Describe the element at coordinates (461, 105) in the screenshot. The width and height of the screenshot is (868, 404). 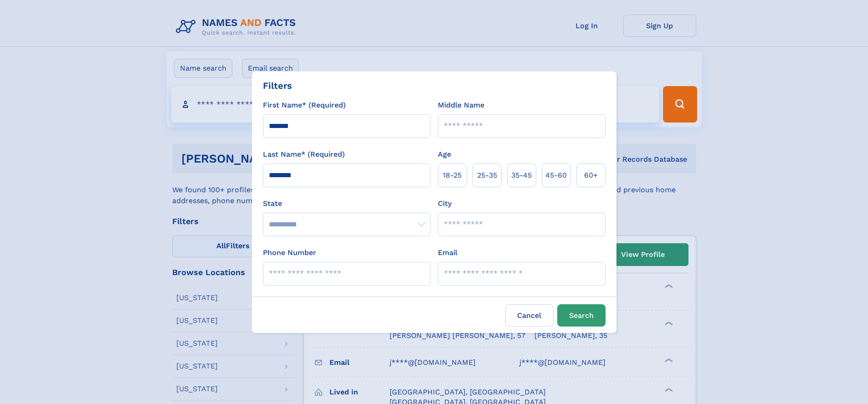
I see `label: Middle Name` at that location.